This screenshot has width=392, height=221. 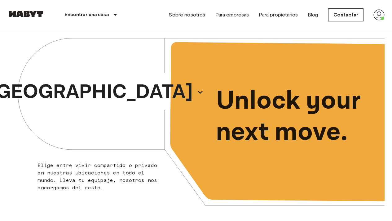 I want to click on img: avatar, so click(x=379, y=15).